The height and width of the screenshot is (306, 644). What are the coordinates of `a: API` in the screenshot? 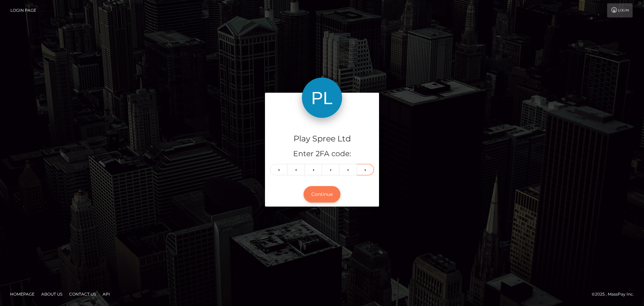 It's located at (106, 294).